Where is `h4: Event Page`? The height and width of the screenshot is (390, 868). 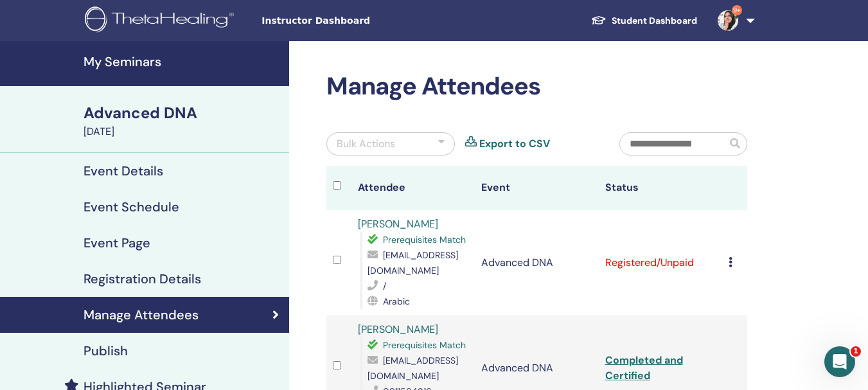
h4: Event Page is located at coordinates (117, 243).